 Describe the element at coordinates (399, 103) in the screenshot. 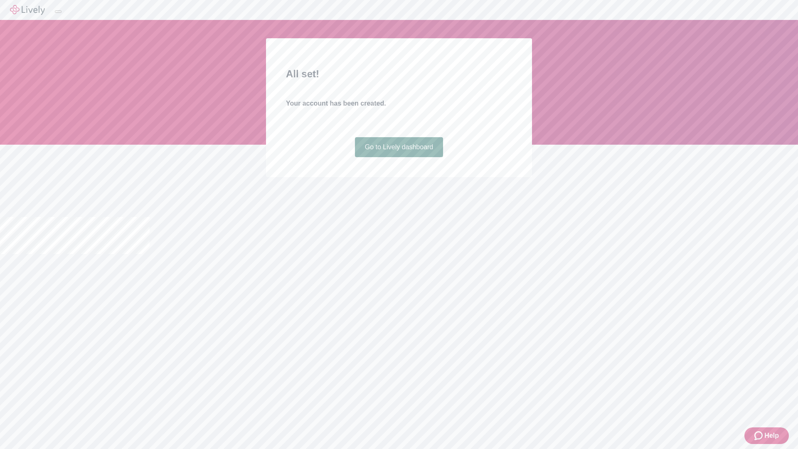

I see `h4: Your account has been created.` at that location.